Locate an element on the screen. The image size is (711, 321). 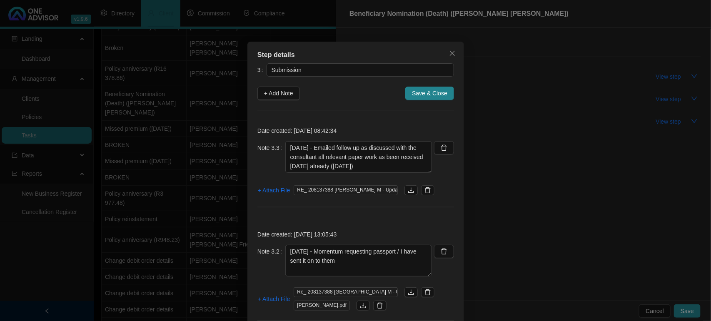
span: close is located at coordinates (453, 53).